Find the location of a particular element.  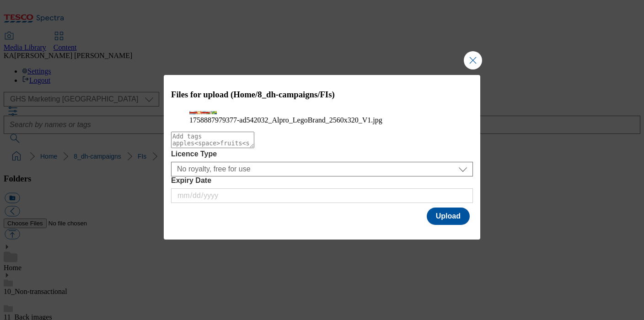

figcaption: 1758887979377-ad542032_Alpro_LegoBrand_2560x320_V1.jpg is located at coordinates (322, 120).